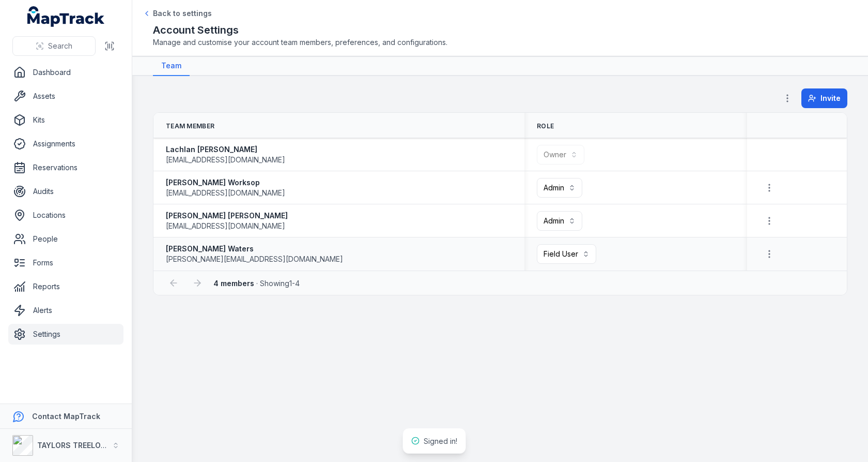 The height and width of the screenshot is (462, 868). What do you see at coordinates (60, 46) in the screenshot?
I see `span: Search` at bounding box center [60, 46].